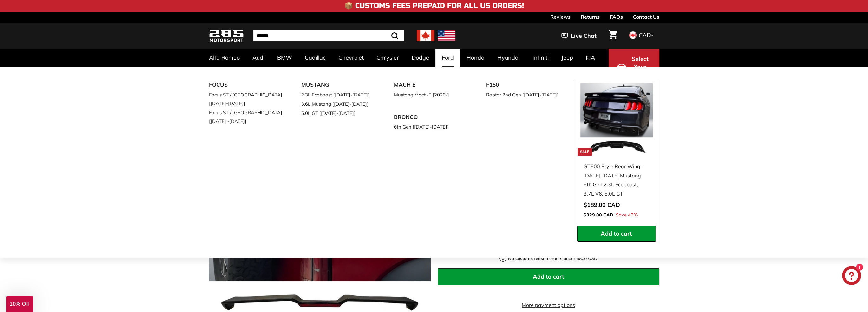 This screenshot has height=312, width=868. I want to click on a: Audi, so click(258, 58).